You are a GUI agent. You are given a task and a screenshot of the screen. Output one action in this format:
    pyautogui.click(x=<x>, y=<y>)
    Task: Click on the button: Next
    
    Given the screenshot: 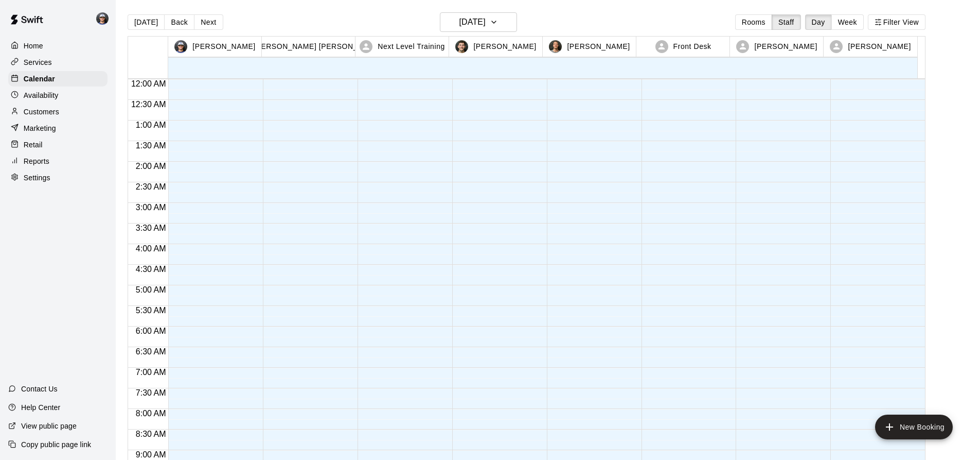 What is the action you would take?
    pyautogui.click(x=209, y=22)
    